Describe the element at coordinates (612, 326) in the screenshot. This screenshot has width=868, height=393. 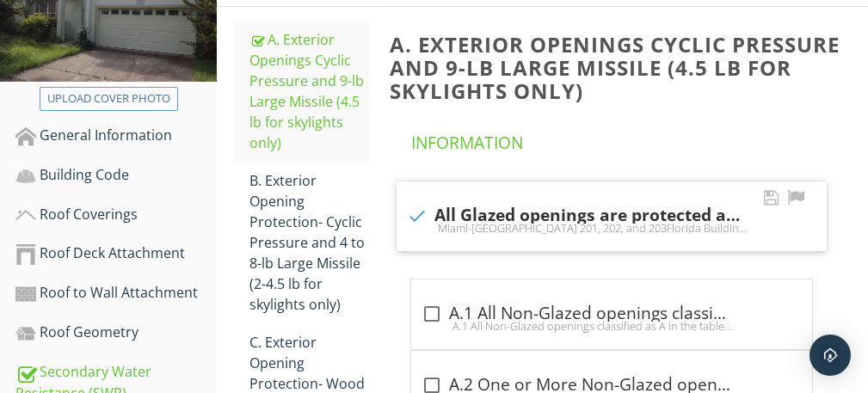
I see `div: A.1 All Non-Glazed openings classified as A in the table above, or no Non-Glazed openings exist` at that location.